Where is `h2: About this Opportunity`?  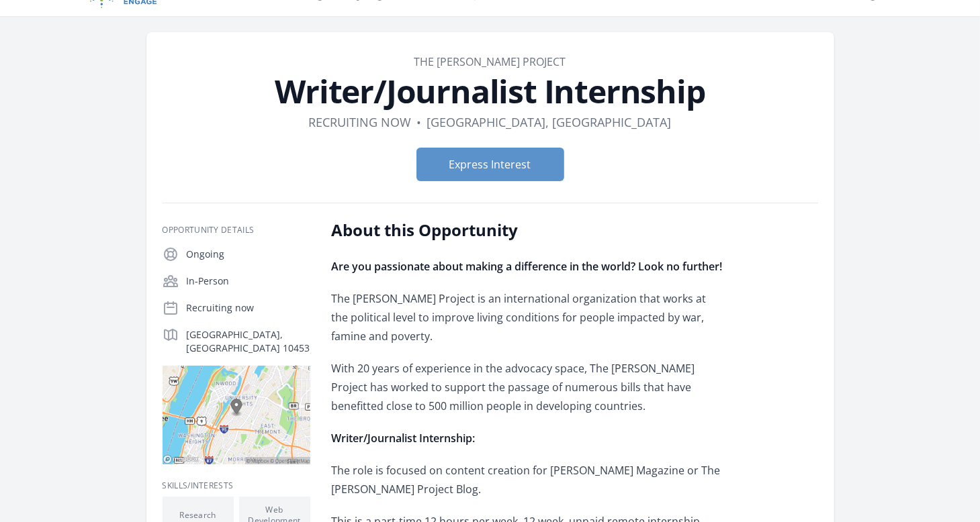
h2: About this Opportunity is located at coordinates (528, 230).